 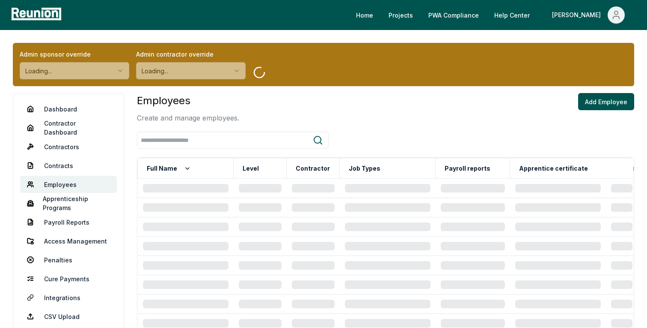 What do you see at coordinates (69, 165) in the screenshot?
I see `a: Contracts` at bounding box center [69, 165].